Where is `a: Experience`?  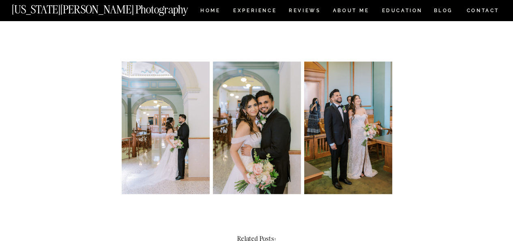 a: Experience is located at coordinates (254, 11).